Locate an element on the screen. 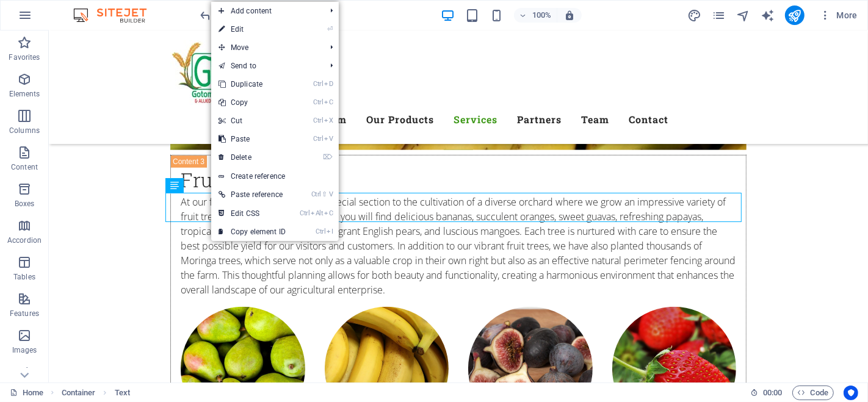 The height and width of the screenshot is (402, 868). button: text_generator is located at coordinates (768, 16).